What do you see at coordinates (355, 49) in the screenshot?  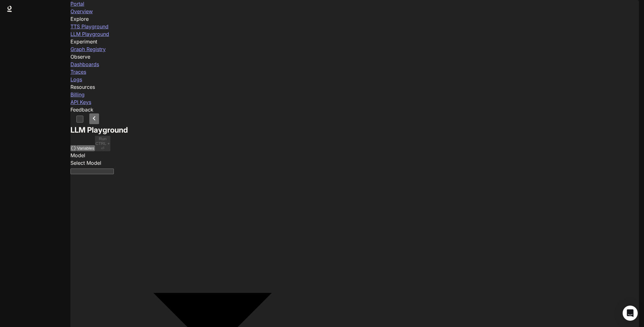 I see `a: Graph Registry` at bounding box center [355, 49].